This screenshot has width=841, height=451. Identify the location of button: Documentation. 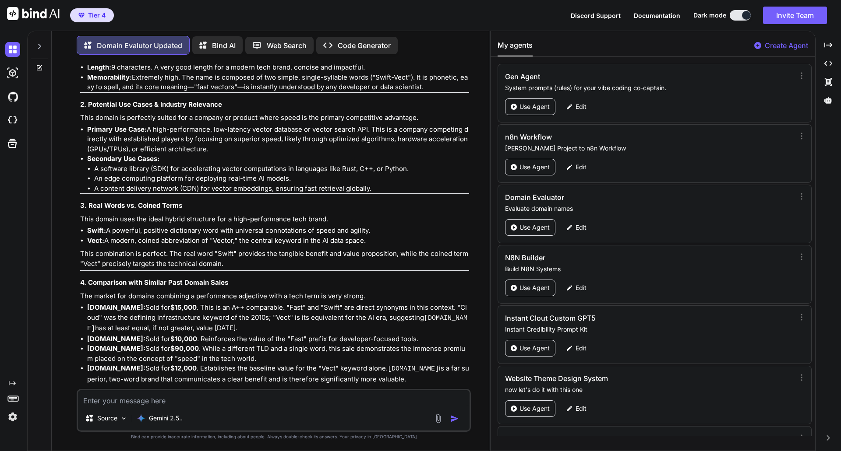
(657, 15).